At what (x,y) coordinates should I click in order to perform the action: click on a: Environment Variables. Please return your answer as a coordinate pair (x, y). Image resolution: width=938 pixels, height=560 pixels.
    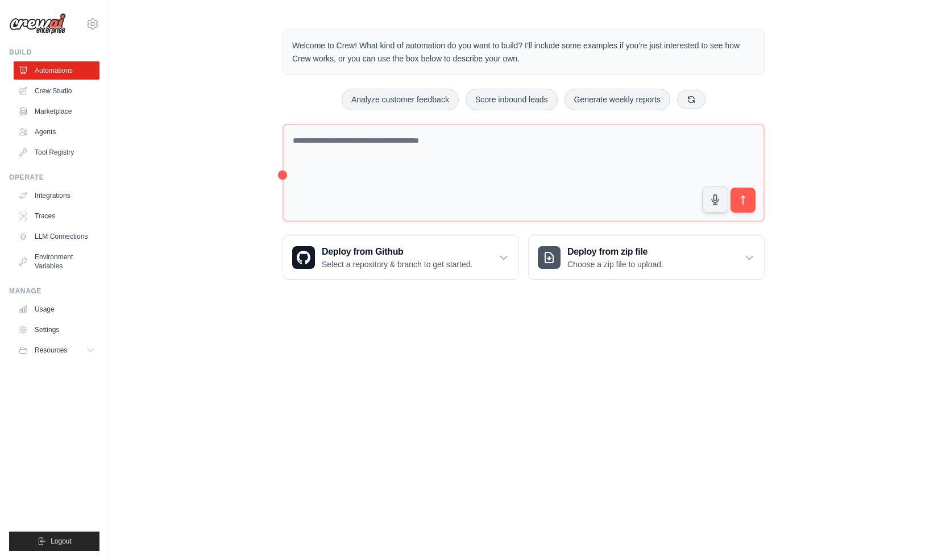
    Looking at the image, I should click on (56, 261).